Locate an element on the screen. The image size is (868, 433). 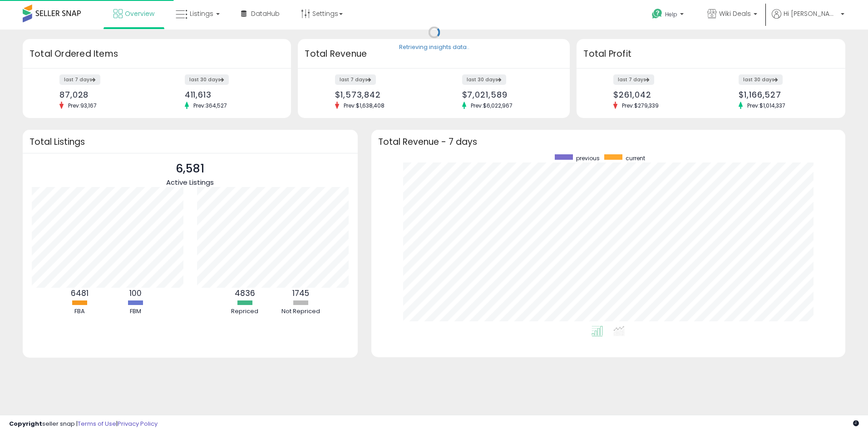
b: 100 is located at coordinates (135, 293).